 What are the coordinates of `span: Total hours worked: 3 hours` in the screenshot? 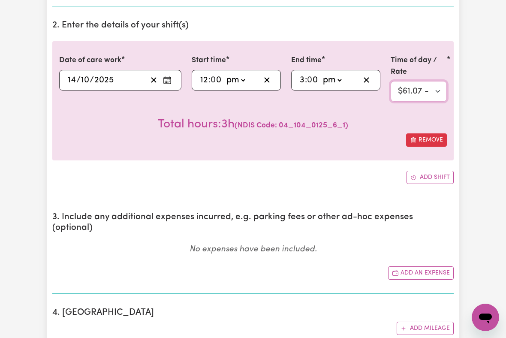 It's located at (196, 124).